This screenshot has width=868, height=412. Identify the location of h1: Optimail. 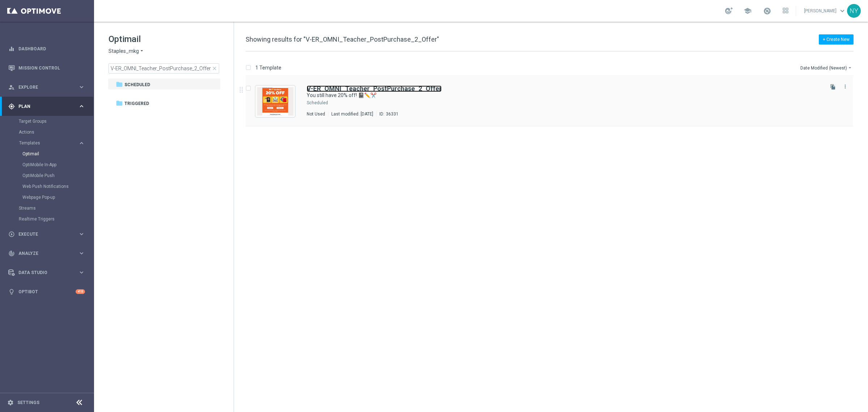
(164, 39).